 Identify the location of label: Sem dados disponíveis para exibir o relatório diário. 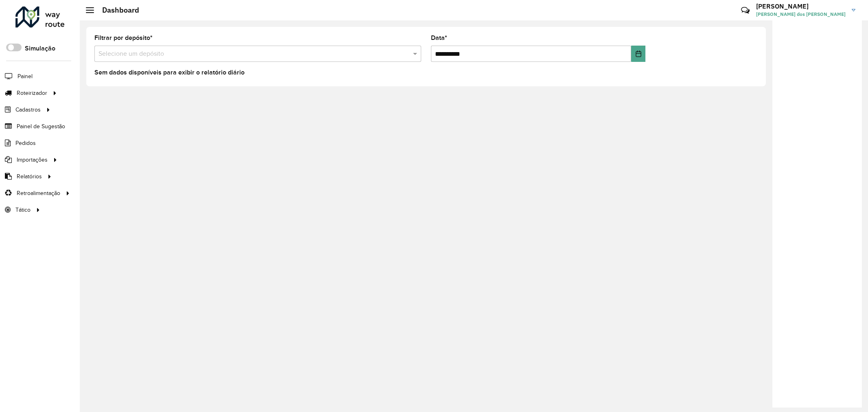
(169, 72).